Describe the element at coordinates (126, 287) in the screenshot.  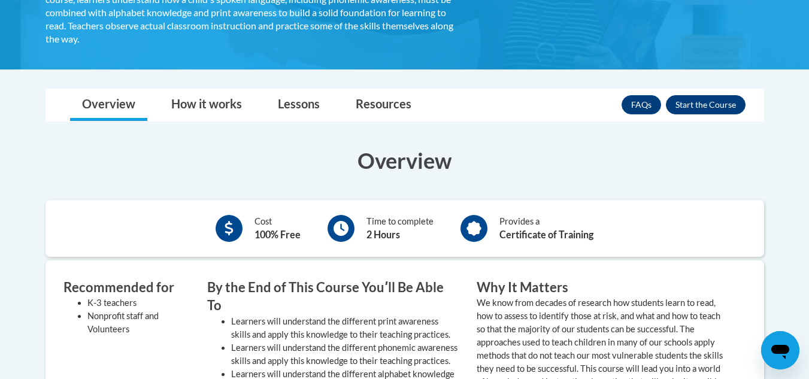
I see `h3: Recommended for` at that location.